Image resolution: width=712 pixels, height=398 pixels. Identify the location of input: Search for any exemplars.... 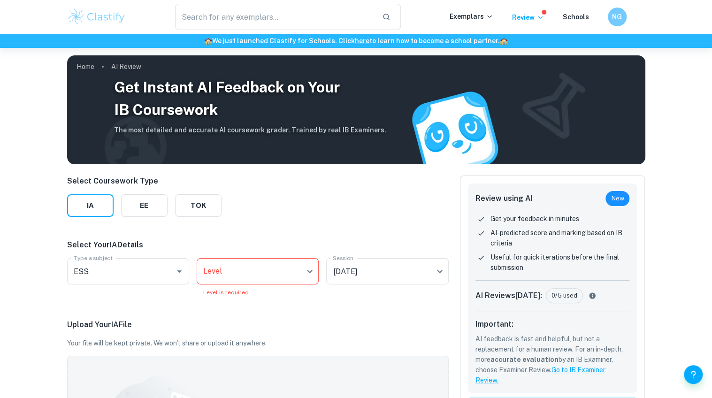
(275, 17).